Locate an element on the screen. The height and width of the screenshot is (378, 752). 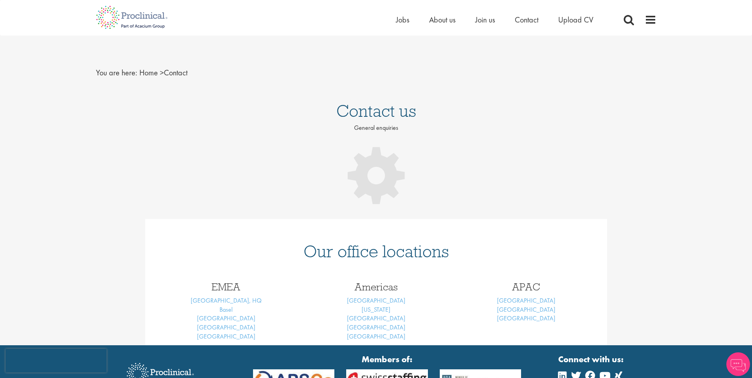
span: Join us is located at coordinates (485, 20).